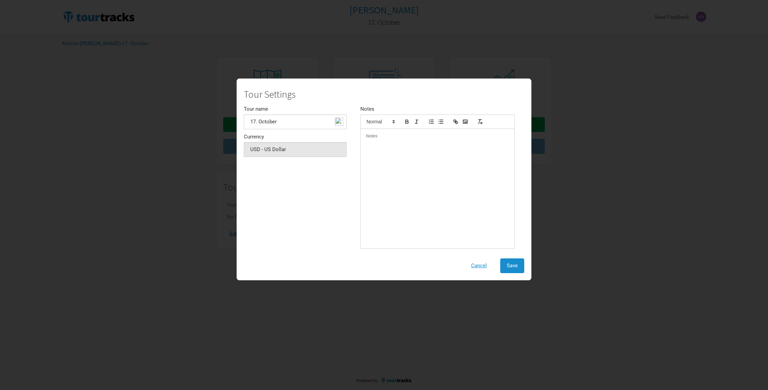 The width and height of the screenshot is (768, 390). I want to click on label: Notes, so click(367, 109).